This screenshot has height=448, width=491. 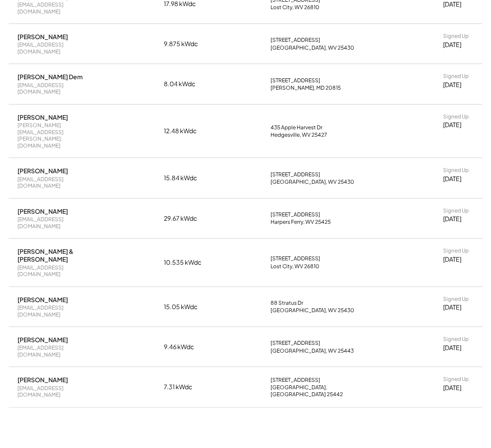 I want to click on div: 15.84 kWdc, so click(x=186, y=178).